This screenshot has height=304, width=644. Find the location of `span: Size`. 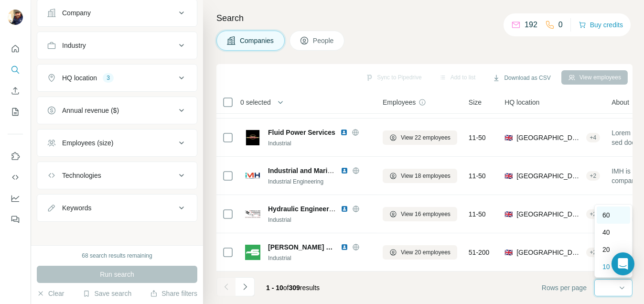

span: Size is located at coordinates (475, 103).